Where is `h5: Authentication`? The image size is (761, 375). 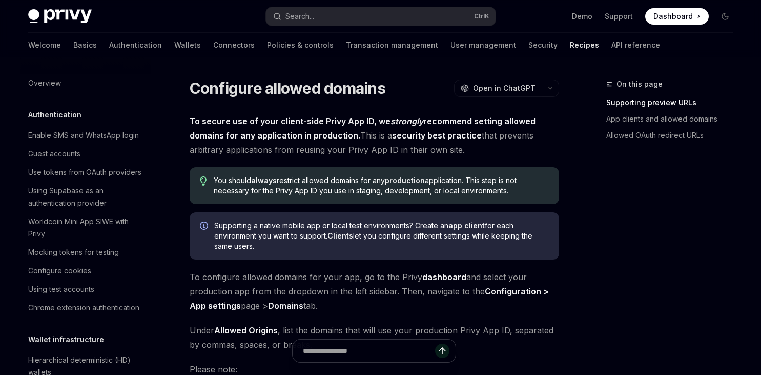
h5: Authentication is located at coordinates (55, 115).